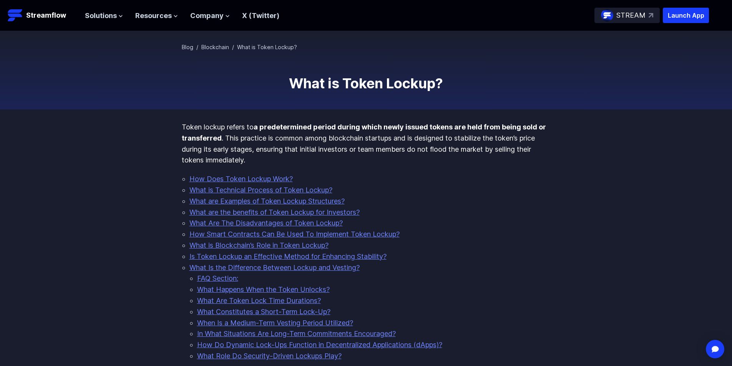  Describe the element at coordinates (156, 16) in the screenshot. I see `button: Resources` at that location.